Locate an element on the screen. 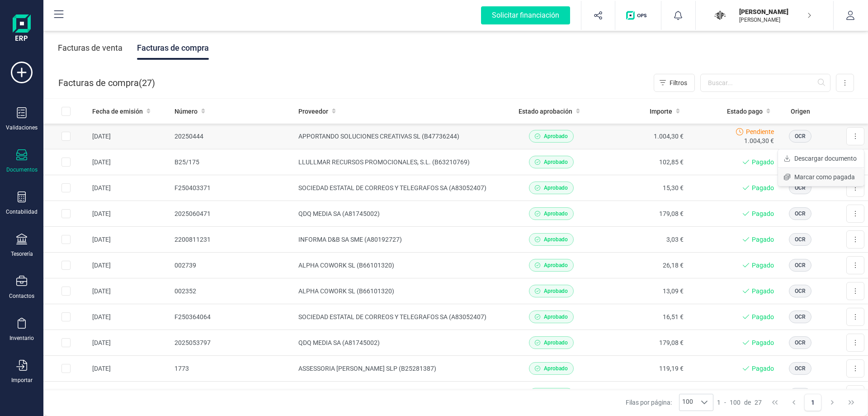 The image size is (868, 416). div: Facturas de compra is located at coordinates (173, 48).